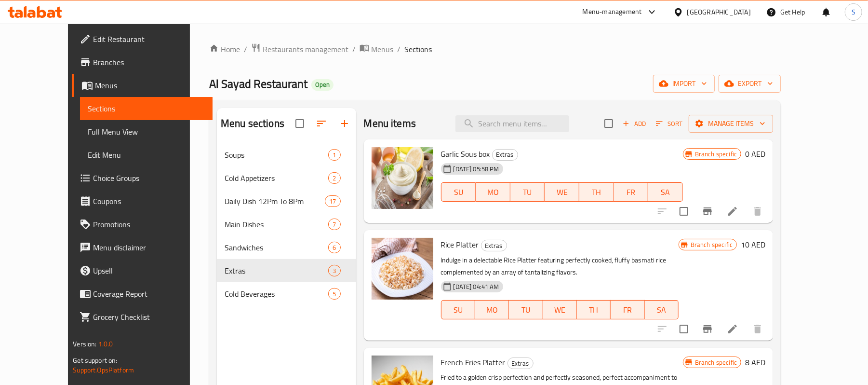 Image resolution: width=868 pixels, height=385 pixels. I want to click on span: Coverage Report, so click(149, 294).